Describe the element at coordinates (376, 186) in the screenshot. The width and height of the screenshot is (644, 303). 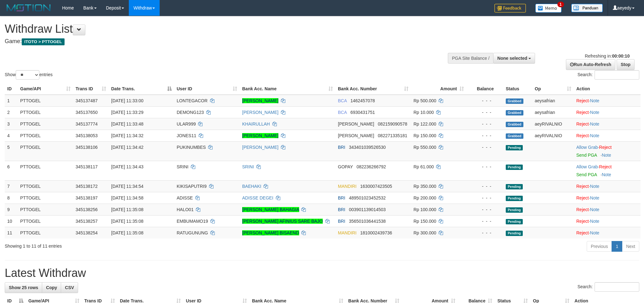
I see `span: Copy 1630007423505 to clipboard` at that location.